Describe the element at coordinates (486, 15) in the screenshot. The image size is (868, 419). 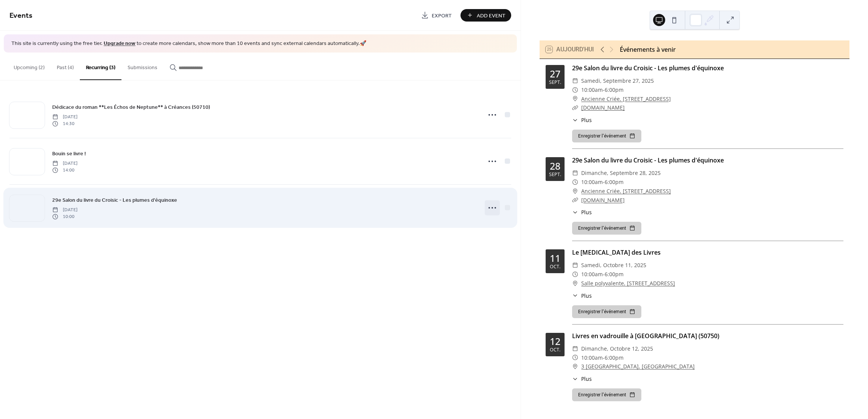
I see `button: Add Event` at that location.